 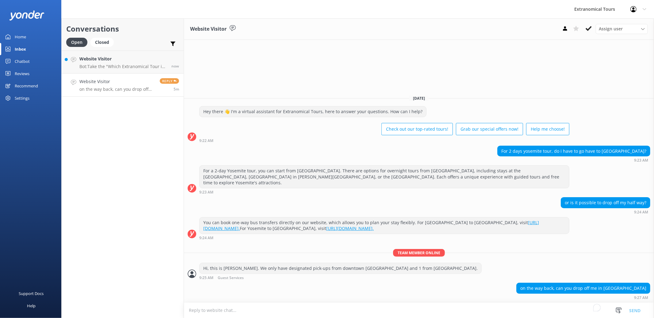 What do you see at coordinates (340, 277) in the screenshot?
I see `div: Sep 12 2025 06:25pm (UTC -07:00) America/Tijuana` at bounding box center [340, 277].